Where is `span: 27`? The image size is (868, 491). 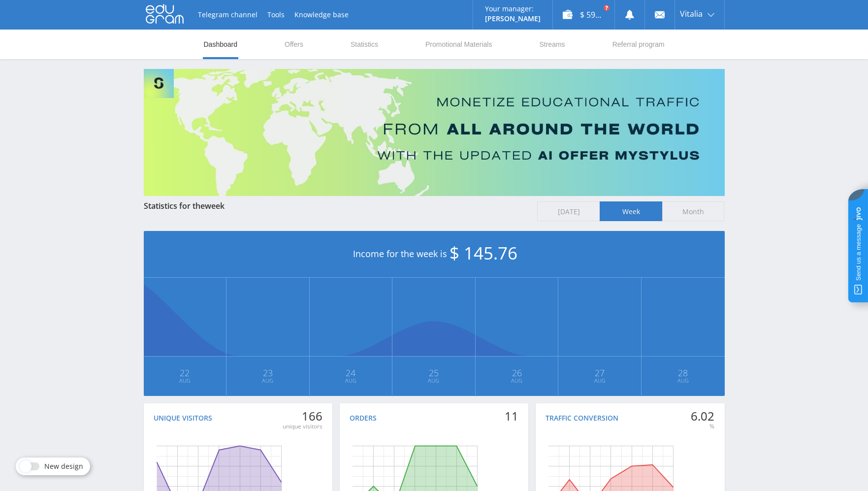
span: 27 is located at coordinates (600, 373).